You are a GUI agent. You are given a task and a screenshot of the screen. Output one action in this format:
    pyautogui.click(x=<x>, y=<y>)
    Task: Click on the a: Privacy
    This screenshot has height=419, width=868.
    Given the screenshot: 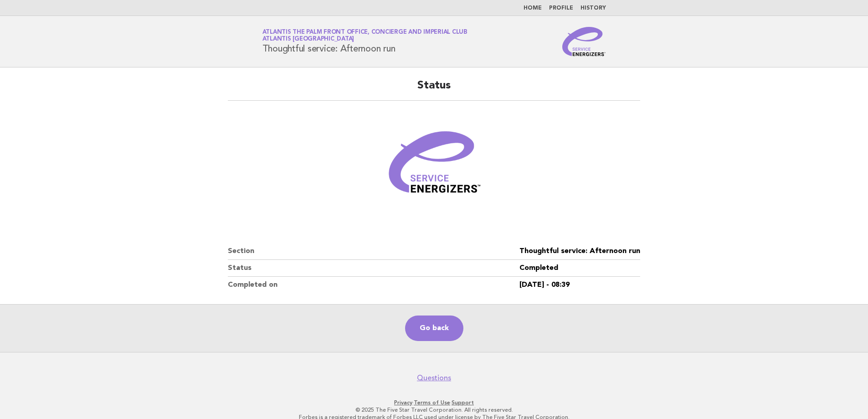 What is the action you would take?
    pyautogui.click(x=403, y=402)
    